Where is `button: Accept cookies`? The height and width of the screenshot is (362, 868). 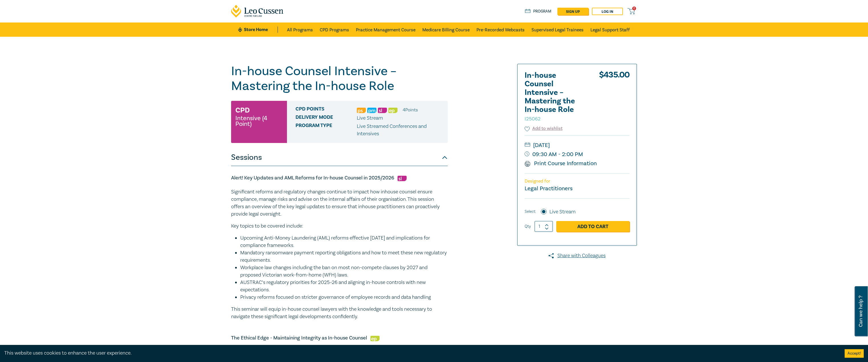 button: Accept cookies is located at coordinates (854, 353).